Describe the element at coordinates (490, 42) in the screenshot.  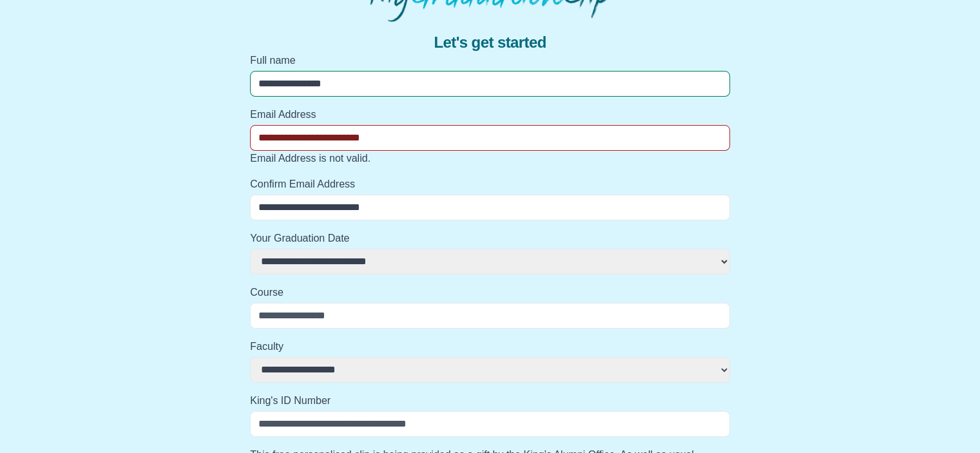
I see `span: Let's get started` at that location.